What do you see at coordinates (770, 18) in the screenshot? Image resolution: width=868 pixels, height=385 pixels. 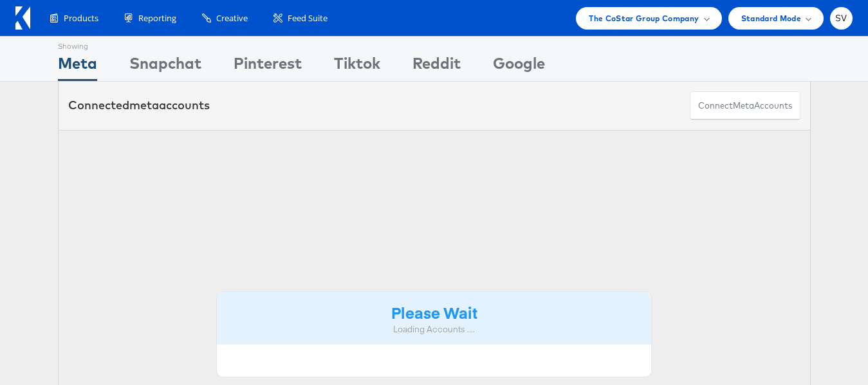 I see `span: Standard Mode` at bounding box center [770, 18].